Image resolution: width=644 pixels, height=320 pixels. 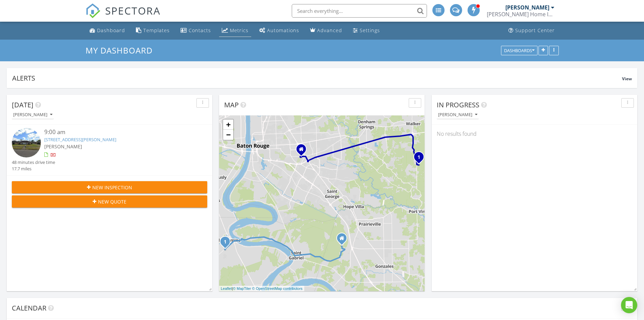 I want to click on a: My Dashboard, so click(x=122, y=50).